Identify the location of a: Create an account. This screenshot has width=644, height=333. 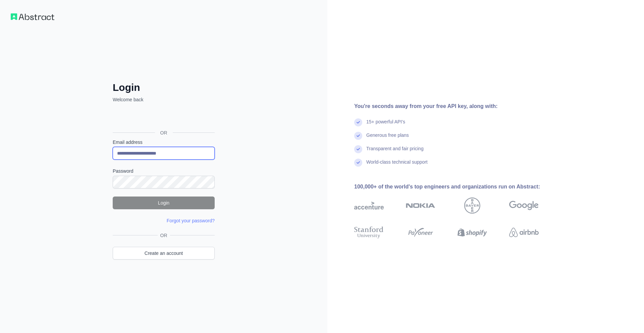
(164, 253).